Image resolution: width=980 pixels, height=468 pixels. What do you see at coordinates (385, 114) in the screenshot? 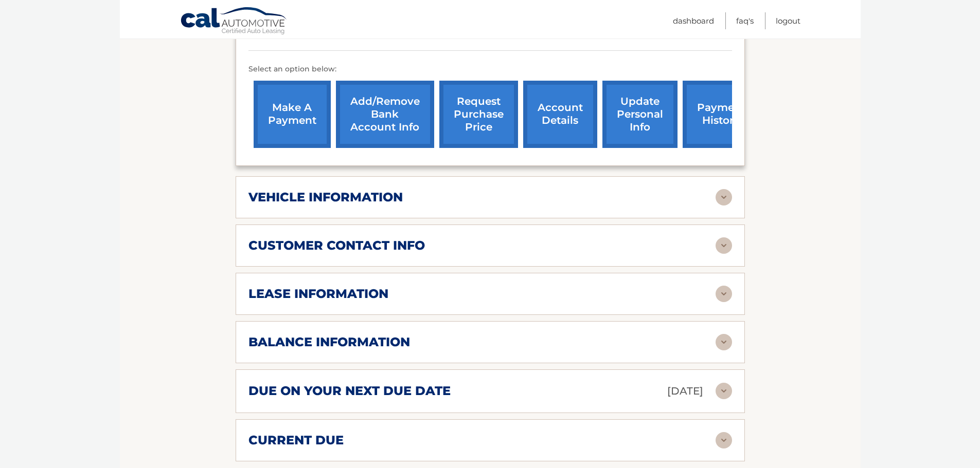
I see `a: Add/Remove bank account info` at bounding box center [385, 114].